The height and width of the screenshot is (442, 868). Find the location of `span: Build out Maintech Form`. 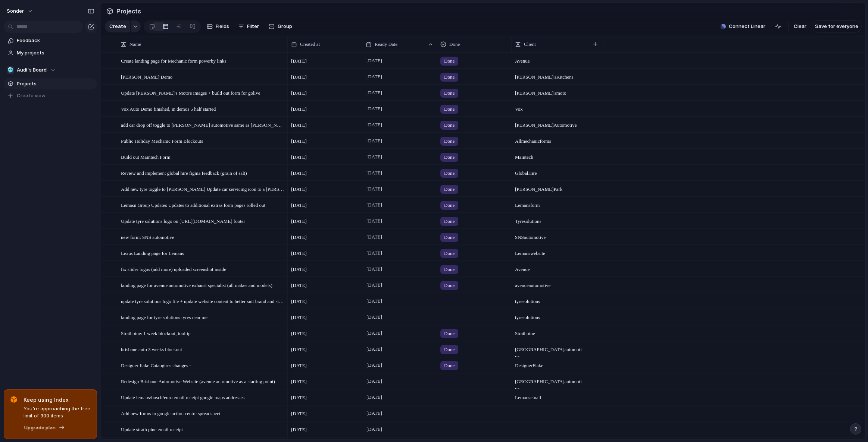

span: Build out Maintech Form is located at coordinates (146, 157).